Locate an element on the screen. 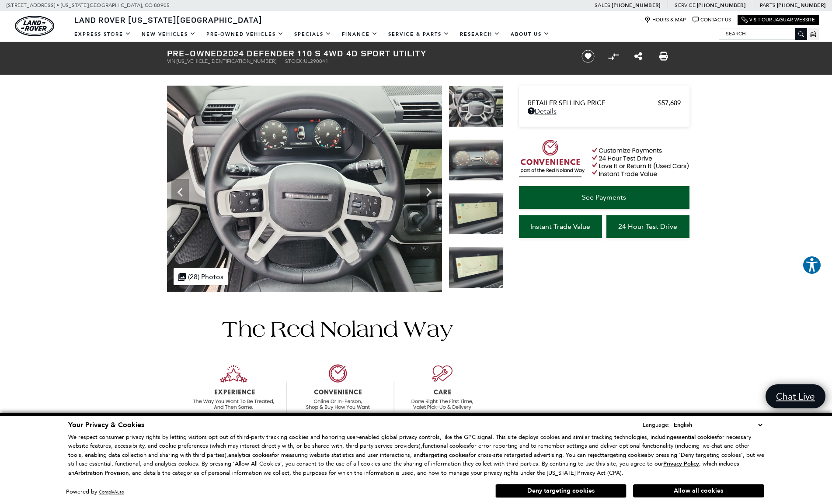 The height and width of the screenshot is (504, 832). aside: Accessibility Help Desk is located at coordinates (812, 266).